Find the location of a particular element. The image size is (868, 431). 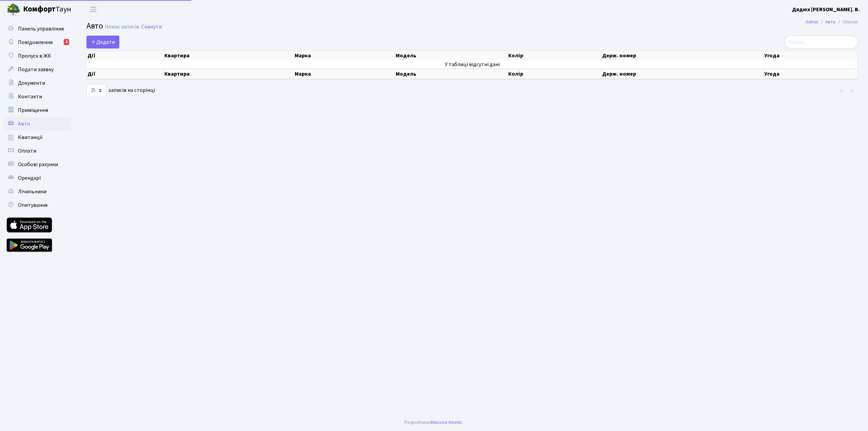

div: Немає записів. is located at coordinates (122, 27).